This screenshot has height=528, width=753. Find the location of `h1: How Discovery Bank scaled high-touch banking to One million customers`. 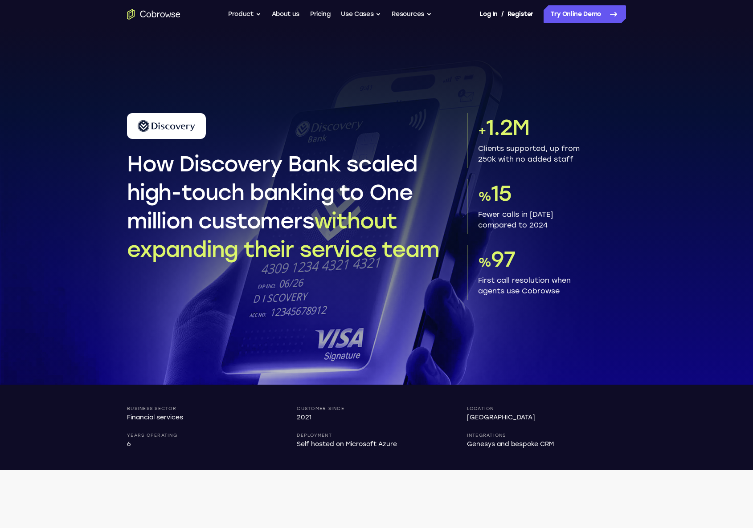

h1: How Discovery Bank scaled high-touch banking to One million customers is located at coordinates (291, 207).